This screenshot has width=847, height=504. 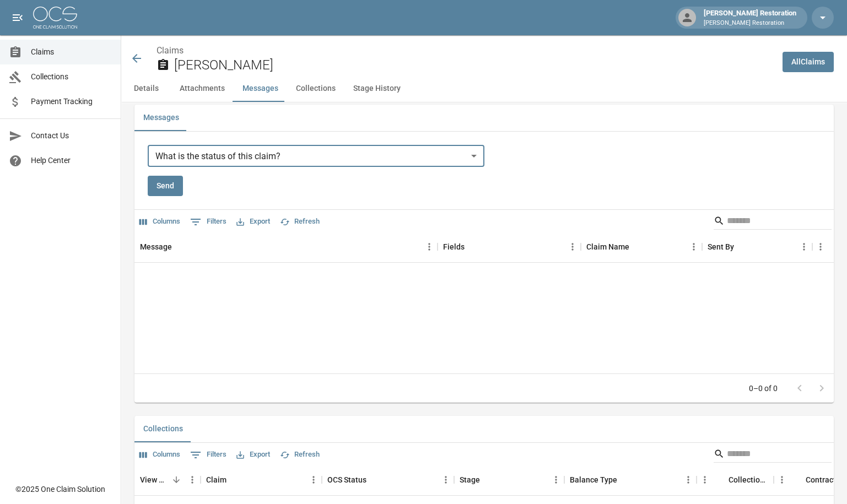 I want to click on div: What is the status of this claim?, so click(x=316, y=156).